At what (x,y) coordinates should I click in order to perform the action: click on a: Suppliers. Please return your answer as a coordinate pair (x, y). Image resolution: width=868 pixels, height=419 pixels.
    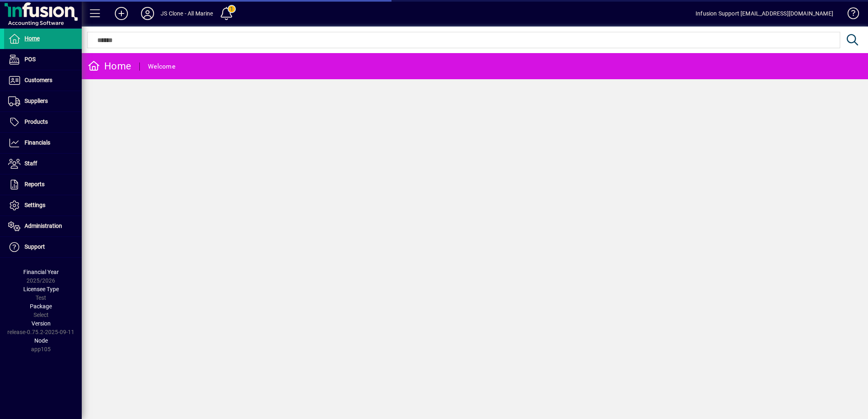
    Looking at the image, I should click on (43, 101).